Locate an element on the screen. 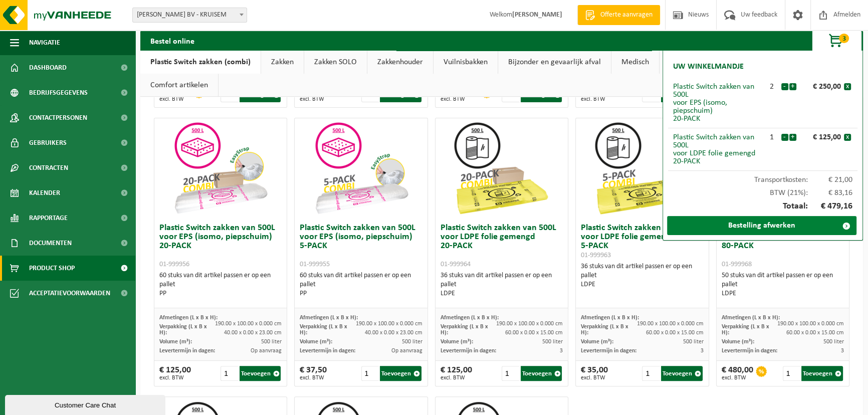  div: € 35,00 is located at coordinates (595, 374).